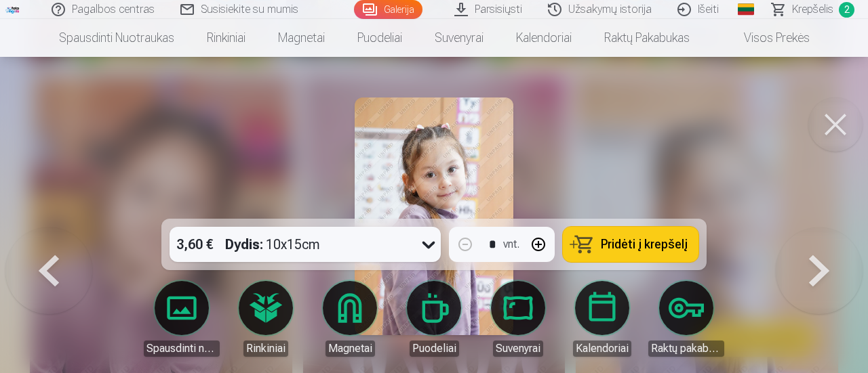 This screenshot has height=373, width=868. I want to click on strong: Dydis :, so click(245, 244).